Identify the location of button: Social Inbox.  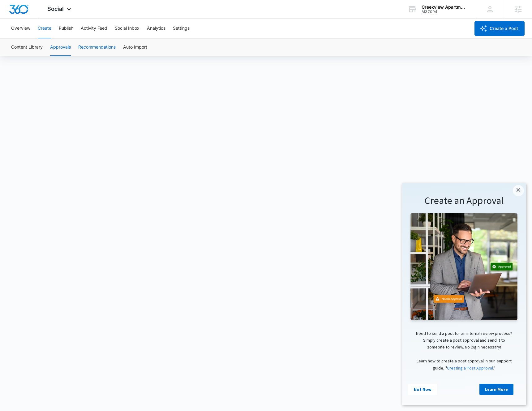
(127, 28).